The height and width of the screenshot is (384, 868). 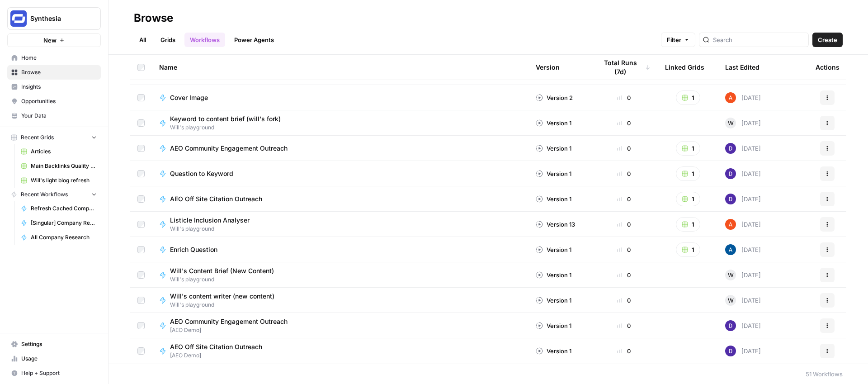 I want to click on a: Will's content writer (new content)Will's playground, so click(x=340, y=300).